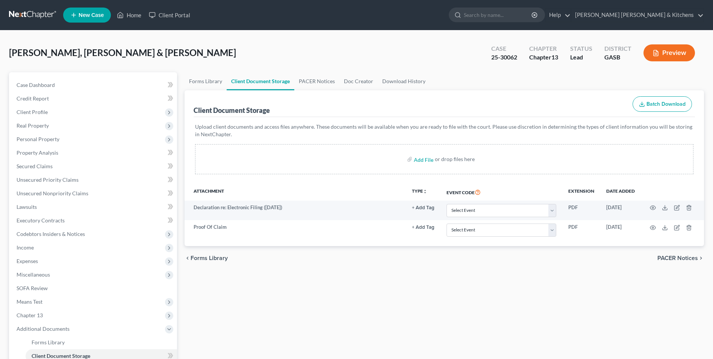  What do you see at coordinates (25, 247) in the screenshot?
I see `span: Income` at bounding box center [25, 247].